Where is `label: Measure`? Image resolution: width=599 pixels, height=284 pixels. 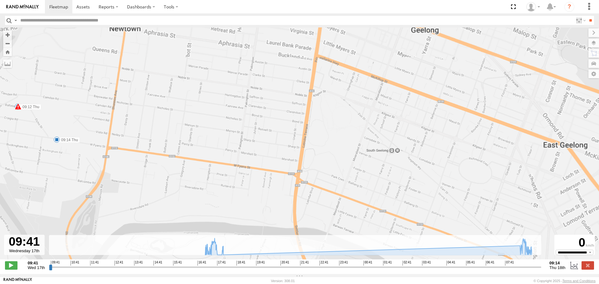
label: Measure is located at coordinates (7, 64).